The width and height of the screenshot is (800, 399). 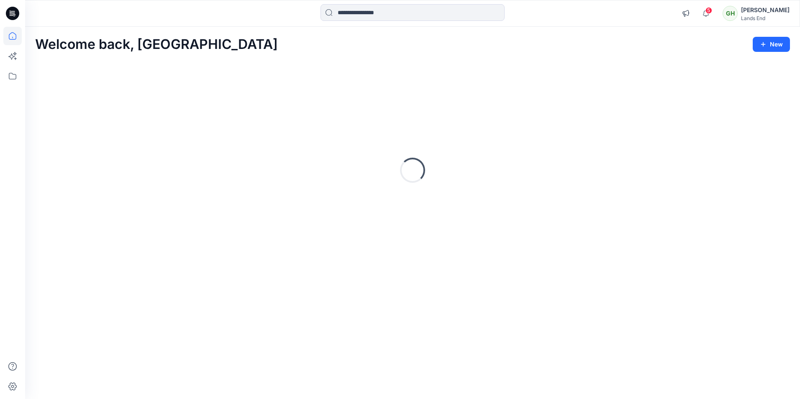 I want to click on span: 5, so click(x=708, y=10).